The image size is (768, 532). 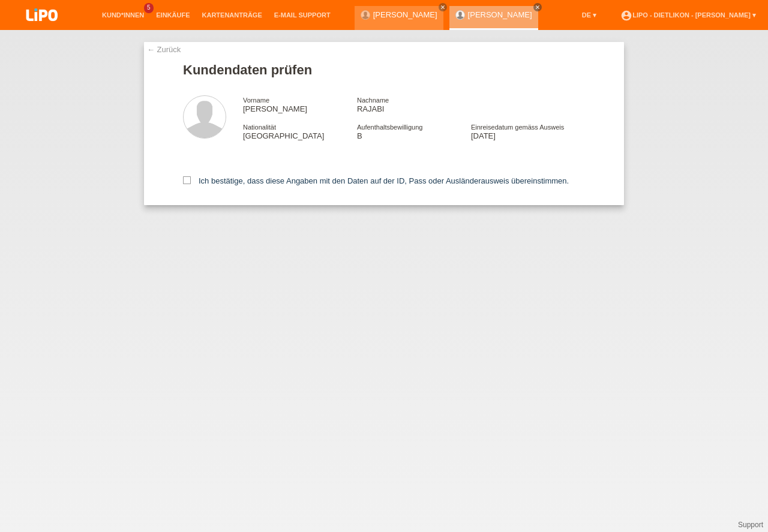 What do you see at coordinates (627, 15) in the screenshot?
I see `i: account_circle` at bounding box center [627, 15].